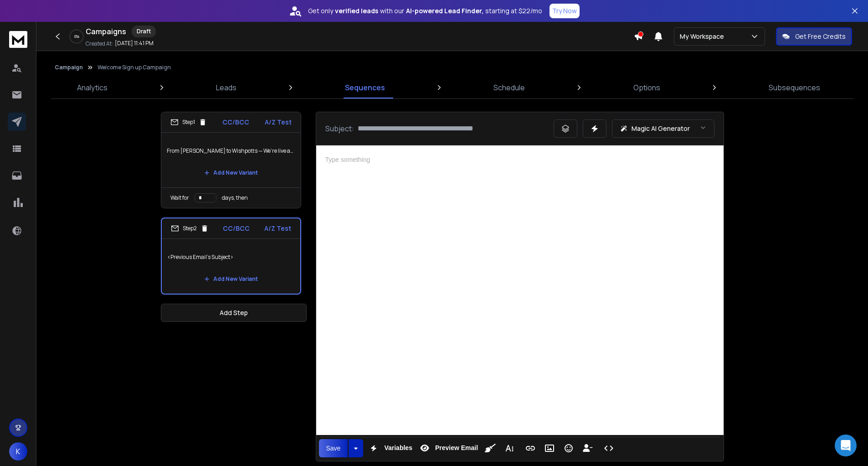 The image size is (868, 466). I want to click on button: Clean HTML, so click(491, 448).